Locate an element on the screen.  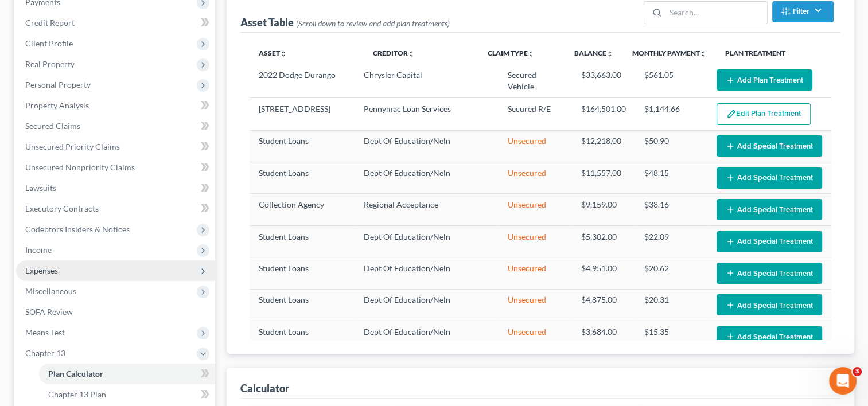
a: Plan Calculator is located at coordinates (127, 374).